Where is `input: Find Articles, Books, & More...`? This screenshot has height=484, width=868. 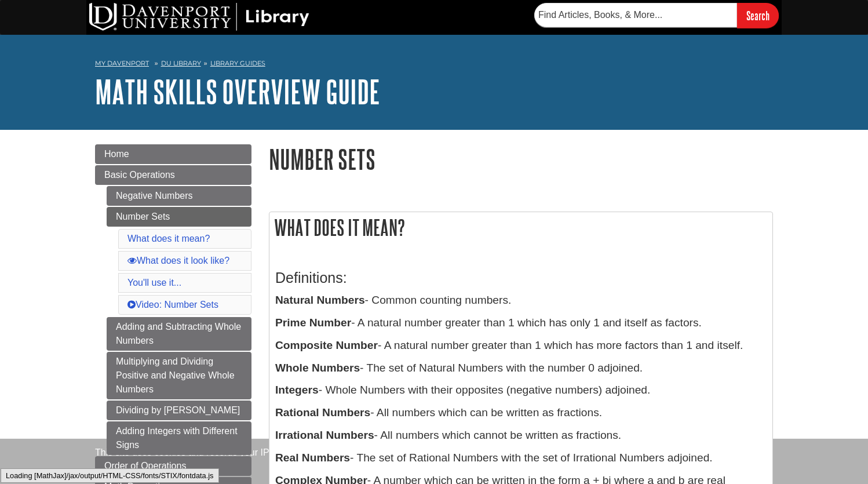 input: Find Articles, Books, & More... is located at coordinates (636, 15).